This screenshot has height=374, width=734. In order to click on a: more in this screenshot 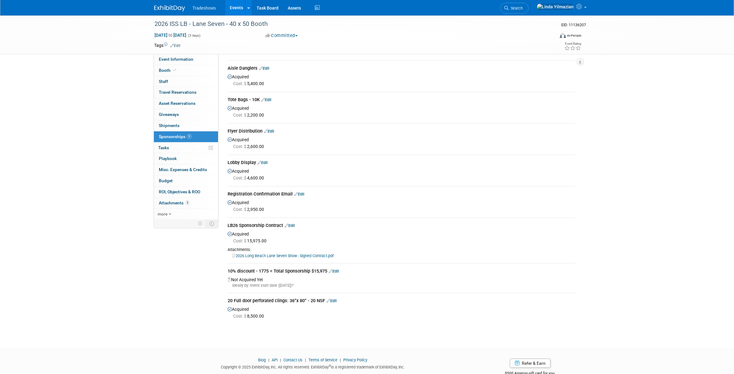, I will do `click(186, 214)`.